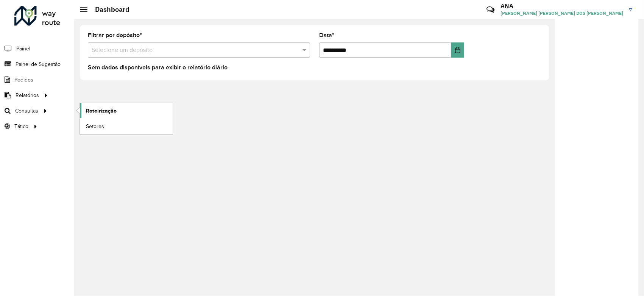 The image size is (644, 296). What do you see at coordinates (95, 126) in the screenshot?
I see `span: Setores` at bounding box center [95, 126].